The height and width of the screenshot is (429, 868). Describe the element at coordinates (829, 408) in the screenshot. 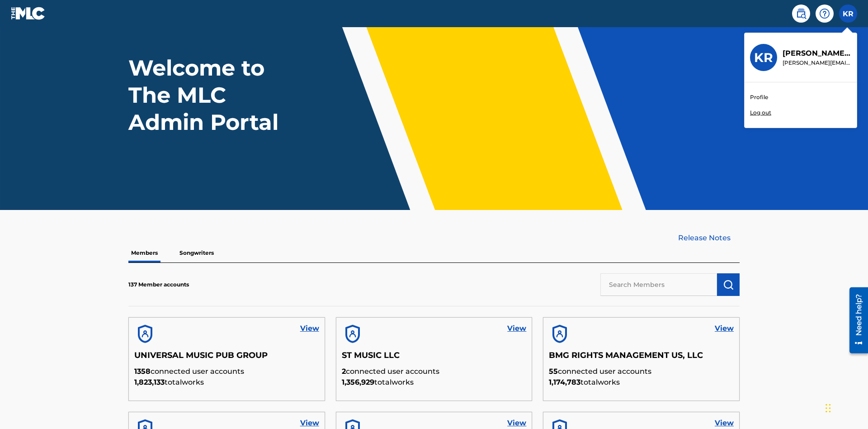

I see `div: Drag` at that location.